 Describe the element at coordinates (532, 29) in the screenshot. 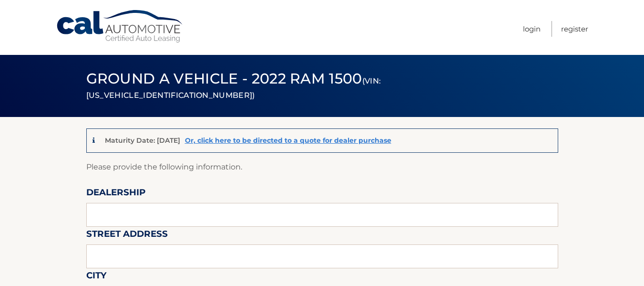

I see `a: Login` at that location.